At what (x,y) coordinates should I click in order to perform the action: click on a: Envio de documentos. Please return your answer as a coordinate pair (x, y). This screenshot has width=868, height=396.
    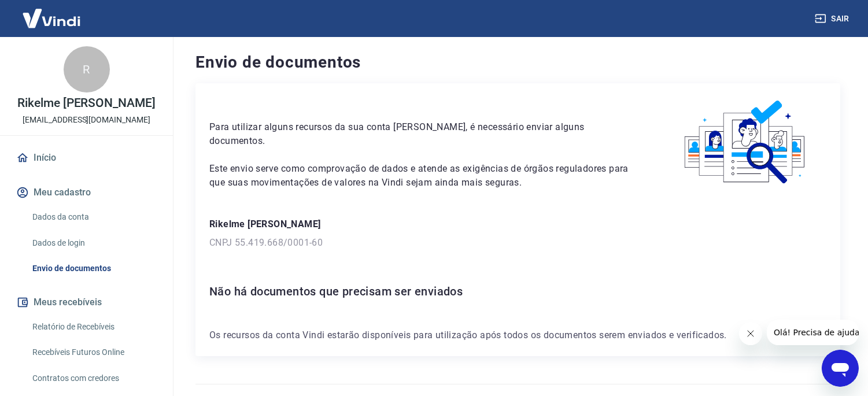
    Looking at the image, I should click on (93, 268).